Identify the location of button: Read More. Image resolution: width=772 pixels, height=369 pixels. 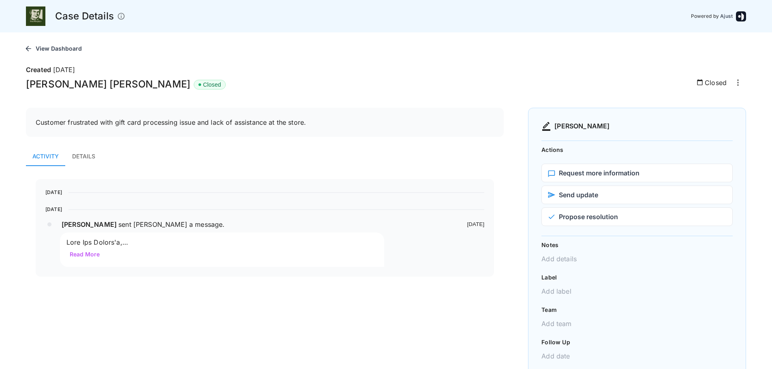
(85, 255).